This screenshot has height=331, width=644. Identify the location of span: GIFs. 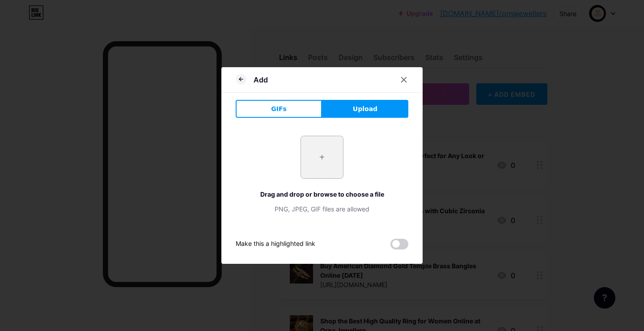
(279, 108).